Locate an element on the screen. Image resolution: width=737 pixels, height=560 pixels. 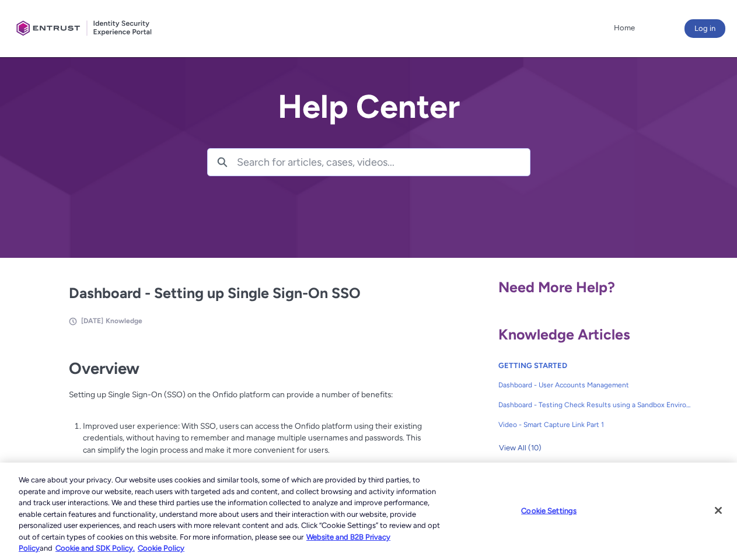
button: Log in is located at coordinates (705, 28).